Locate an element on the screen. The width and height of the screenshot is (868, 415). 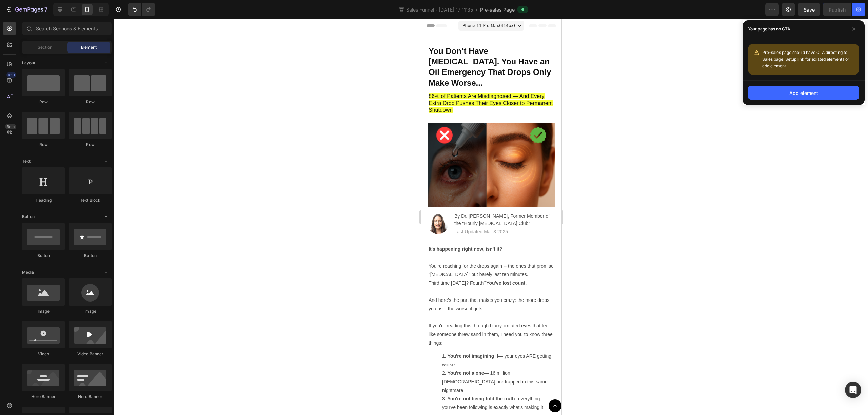
p: And here’s the part that makes you crazy: the more drops you use, the worse it gets. is located at coordinates (70, 285).